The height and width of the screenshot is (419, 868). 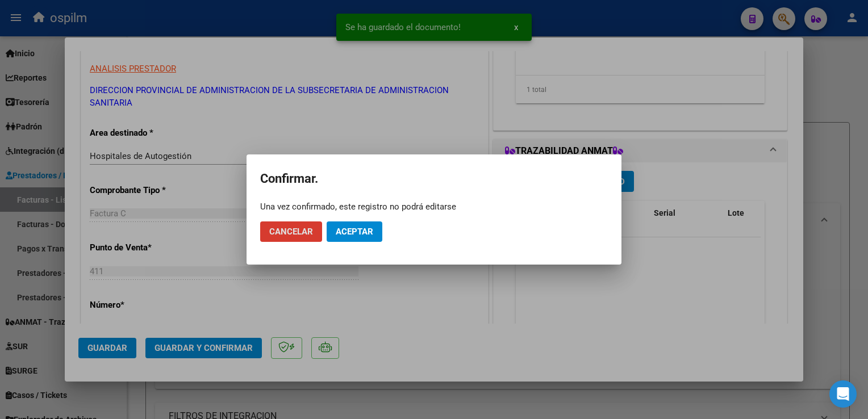 I want to click on button: Aceptar, so click(x=354, y=232).